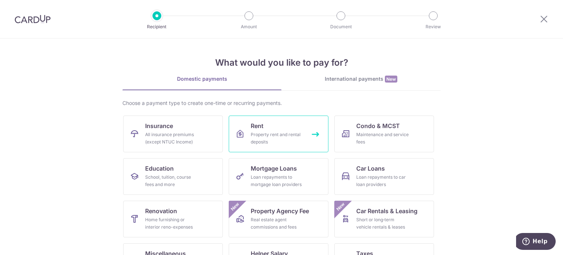 The width and height of the screenshot is (563, 255). What do you see at coordinates (161, 211) in the screenshot?
I see `span: Renovation` at bounding box center [161, 211].